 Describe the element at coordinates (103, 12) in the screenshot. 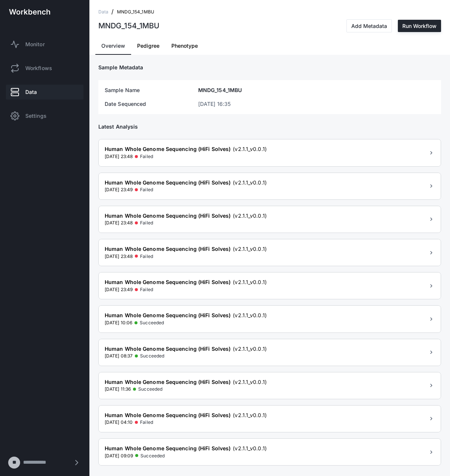

I see `div: Data` at that location.